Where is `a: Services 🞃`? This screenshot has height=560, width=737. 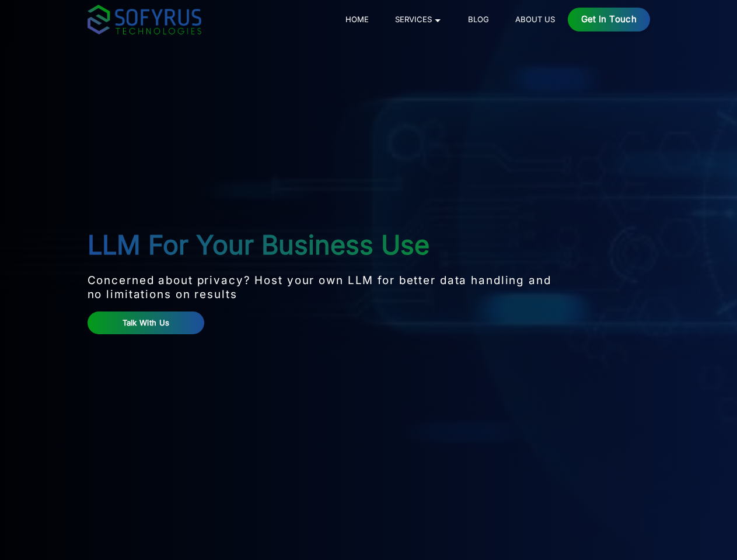 a: Services 🞃 is located at coordinates (418, 20).